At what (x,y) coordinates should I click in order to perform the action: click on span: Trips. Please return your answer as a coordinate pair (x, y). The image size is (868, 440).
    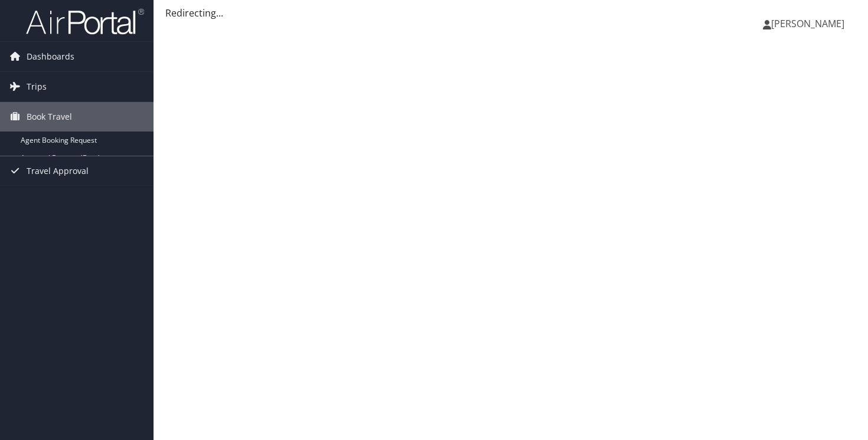
    Looking at the image, I should click on (37, 87).